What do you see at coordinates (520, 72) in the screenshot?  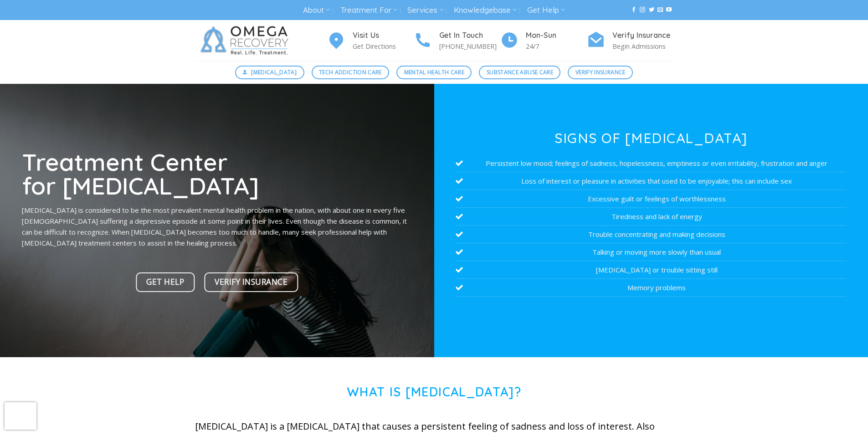 I see `a: Substance Abuse Care` at bounding box center [520, 72].